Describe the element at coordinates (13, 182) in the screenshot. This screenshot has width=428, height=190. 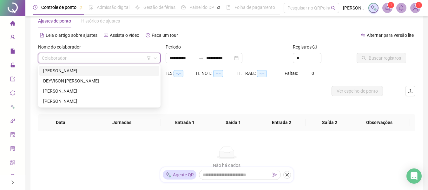
I see `span: right` at that location.